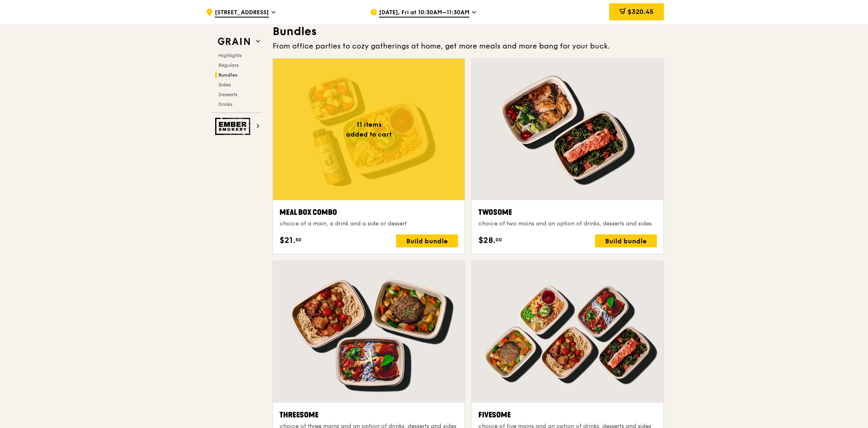  Describe the element at coordinates (234, 126) in the screenshot. I see `img: Ember Smokery web logo` at that location.